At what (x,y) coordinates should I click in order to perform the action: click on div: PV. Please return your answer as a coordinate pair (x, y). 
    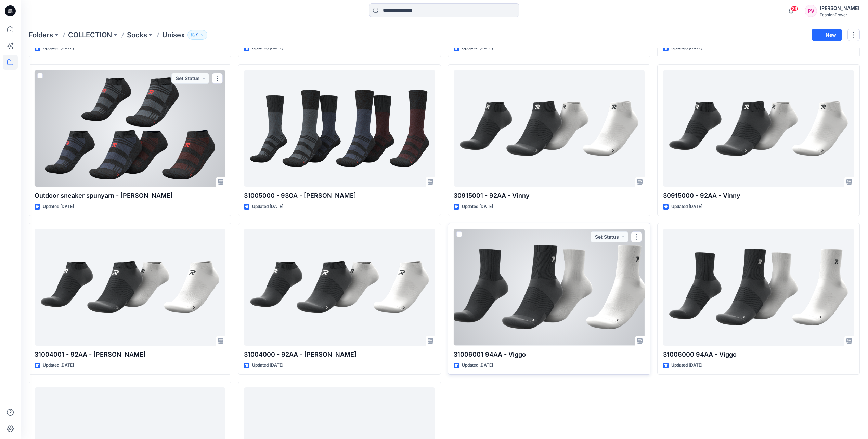
    Looking at the image, I should click on (811, 11).